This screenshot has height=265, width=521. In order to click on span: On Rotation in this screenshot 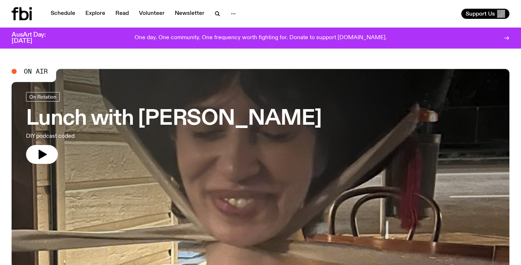, I will do `click(43, 96)`.